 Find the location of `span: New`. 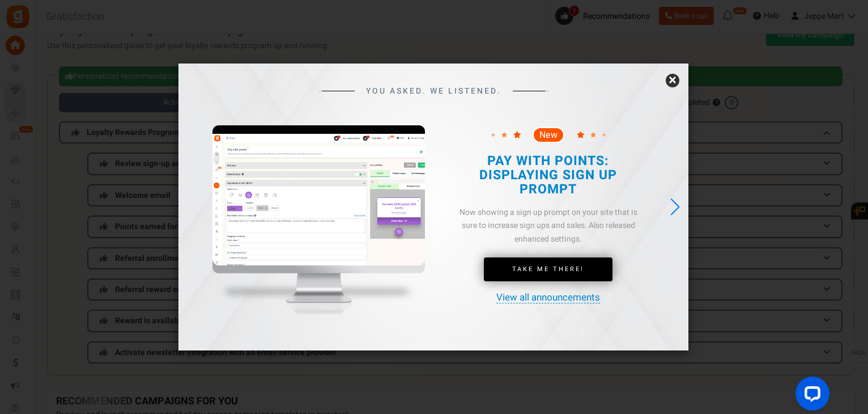

span: New is located at coordinates (548, 135).